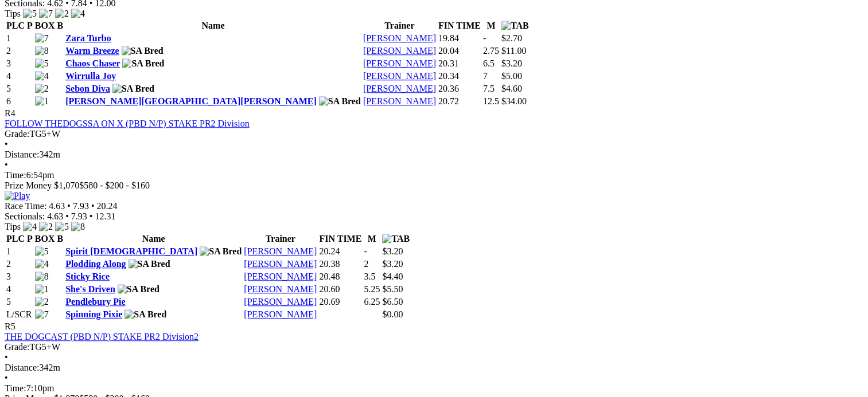  I want to click on span: B, so click(60, 25).